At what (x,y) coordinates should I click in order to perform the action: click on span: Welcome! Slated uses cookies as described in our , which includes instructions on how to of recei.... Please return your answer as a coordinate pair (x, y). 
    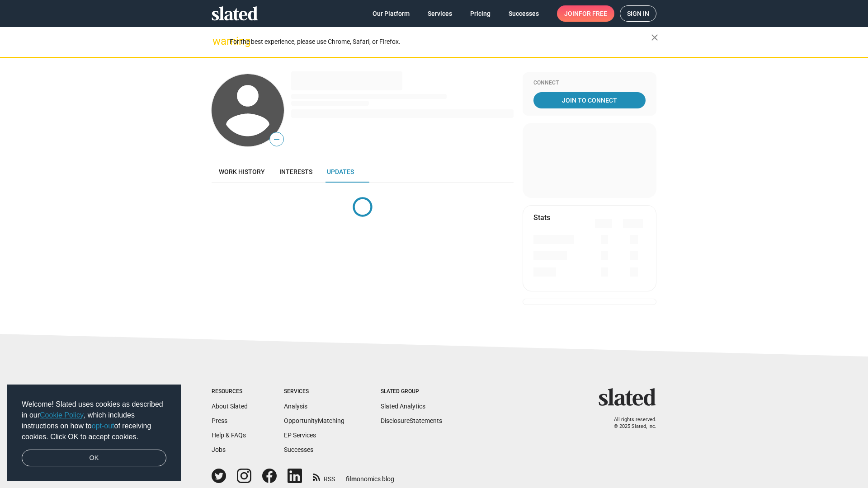
    Looking at the image, I should click on (94, 421).